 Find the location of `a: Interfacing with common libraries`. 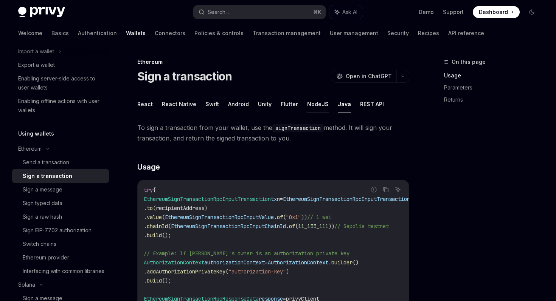

a: Interfacing with common libraries is located at coordinates (60, 271).